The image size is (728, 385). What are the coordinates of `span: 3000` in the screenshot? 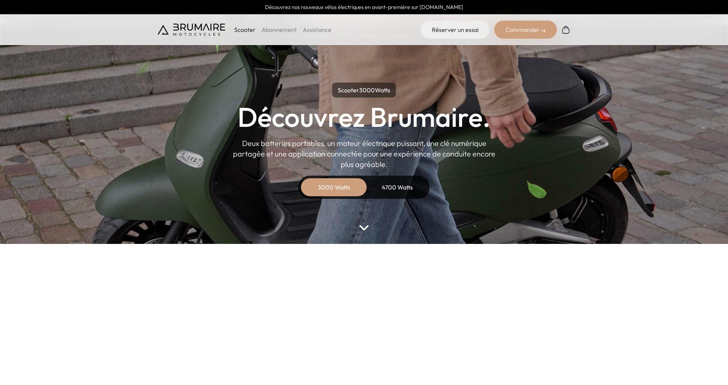 It's located at (367, 90).